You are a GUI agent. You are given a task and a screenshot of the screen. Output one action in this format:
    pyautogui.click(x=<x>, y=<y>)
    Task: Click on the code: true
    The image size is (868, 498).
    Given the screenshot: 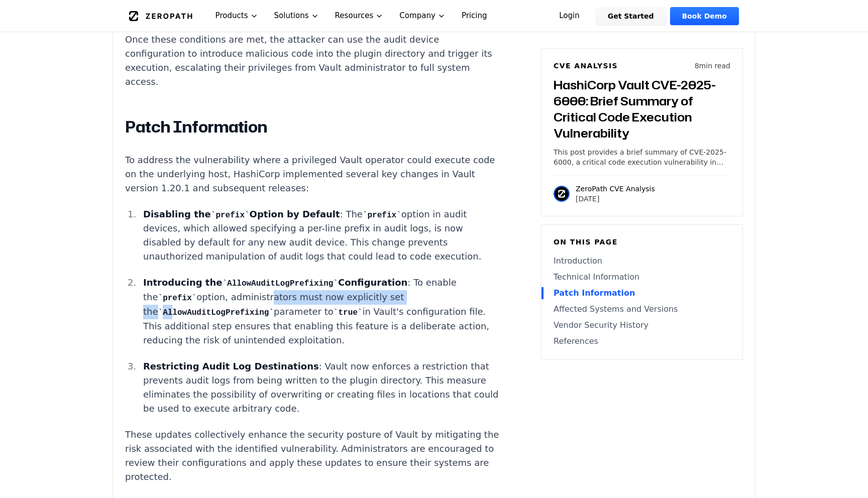 What is the action you would take?
    pyautogui.click(x=348, y=313)
    